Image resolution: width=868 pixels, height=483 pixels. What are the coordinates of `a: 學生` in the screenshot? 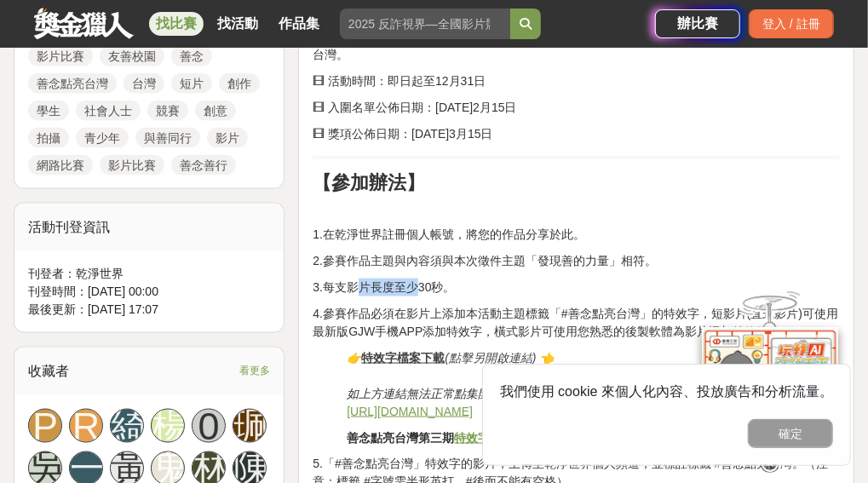 It's located at (49, 111).